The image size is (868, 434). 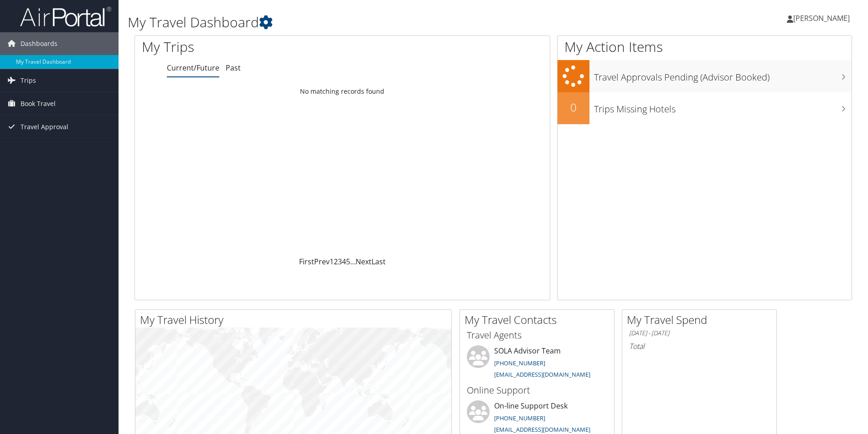 I want to click on a: Current/Future, so click(x=193, y=68).